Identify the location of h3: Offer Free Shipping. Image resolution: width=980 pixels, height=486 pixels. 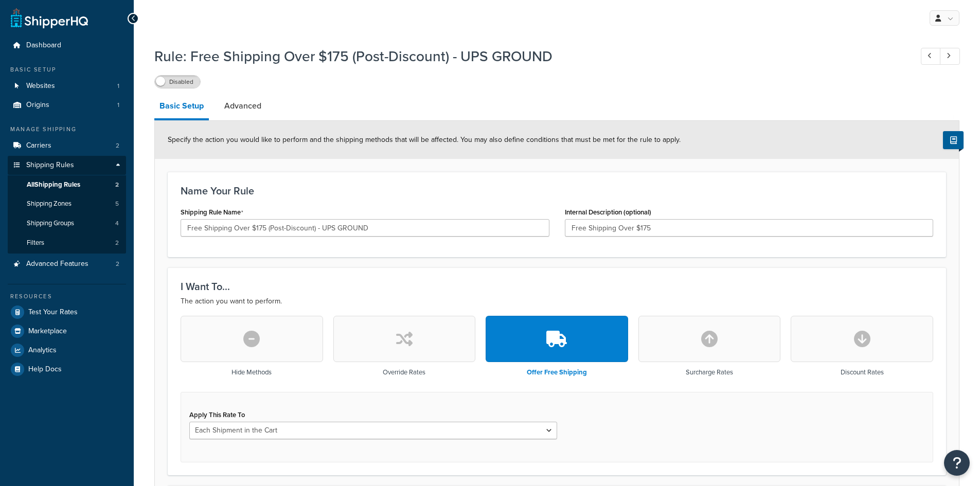
(556, 373).